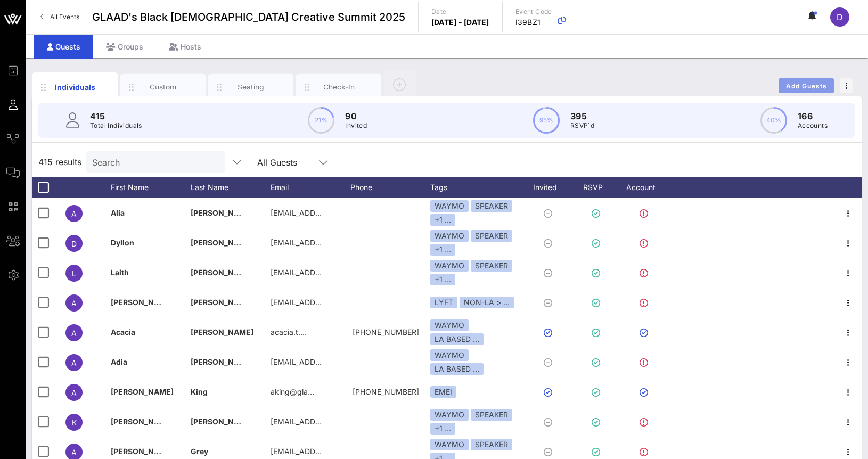  I want to click on p: Invited, so click(356, 126).